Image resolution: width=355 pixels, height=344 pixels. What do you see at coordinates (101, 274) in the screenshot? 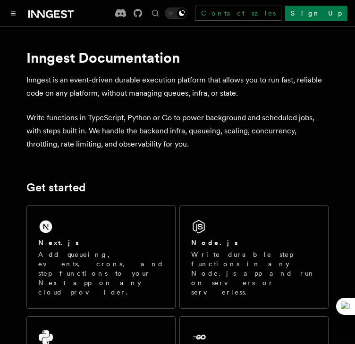
I see `p: Add queueing, events, crons, and step functions to your Next app on any cloud provider.` at bounding box center [101, 274].